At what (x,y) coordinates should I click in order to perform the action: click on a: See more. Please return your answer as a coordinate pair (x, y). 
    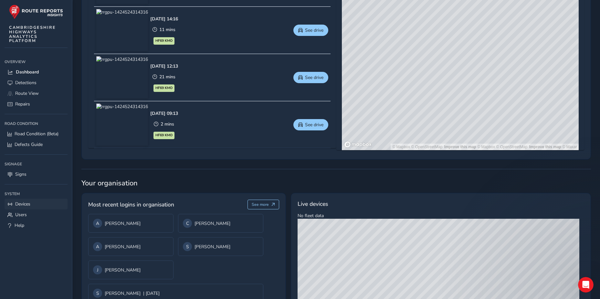
    Looking at the image, I should click on (263, 204).